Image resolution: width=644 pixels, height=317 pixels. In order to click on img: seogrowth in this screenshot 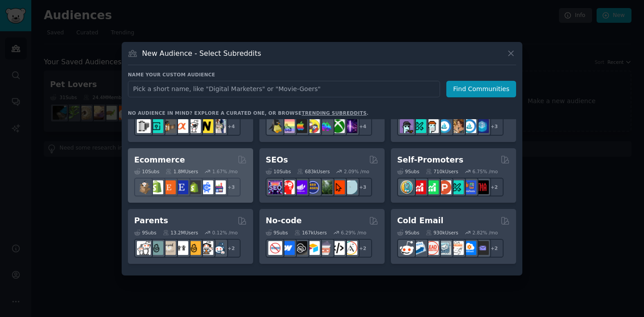, I will do `click(300, 187)`.